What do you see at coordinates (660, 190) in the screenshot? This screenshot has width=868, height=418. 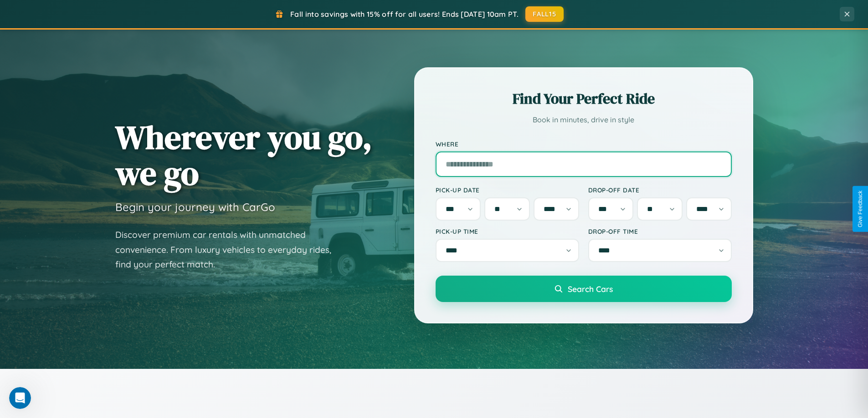 I see `label: Drop-off Date` at bounding box center [660, 190].